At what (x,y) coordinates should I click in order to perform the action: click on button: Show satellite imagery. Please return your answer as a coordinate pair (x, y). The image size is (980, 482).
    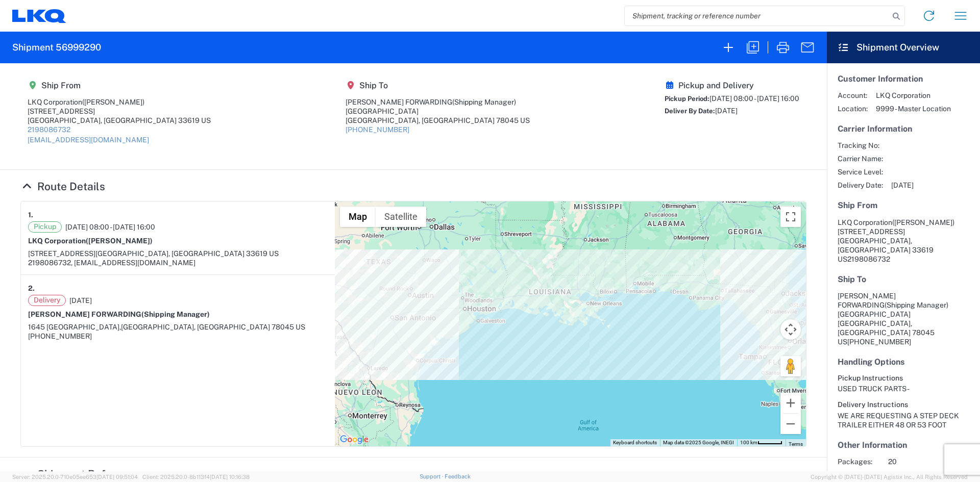
    Looking at the image, I should click on (400, 217).